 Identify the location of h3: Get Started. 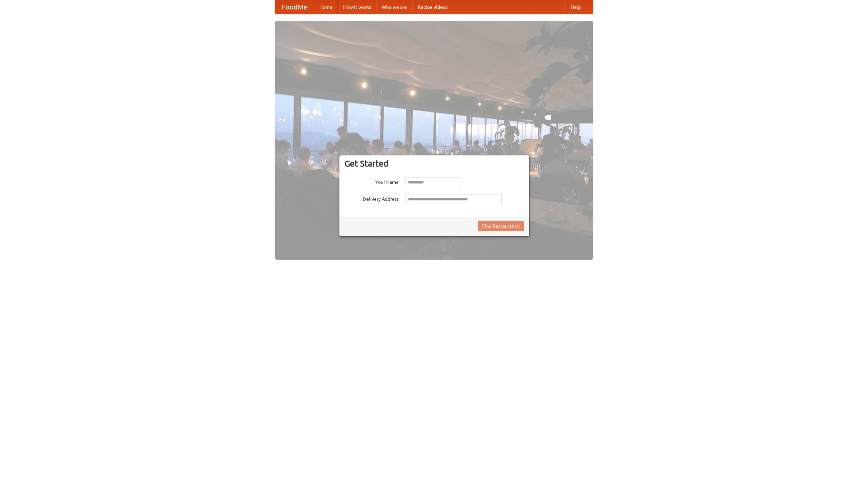
(435, 164).